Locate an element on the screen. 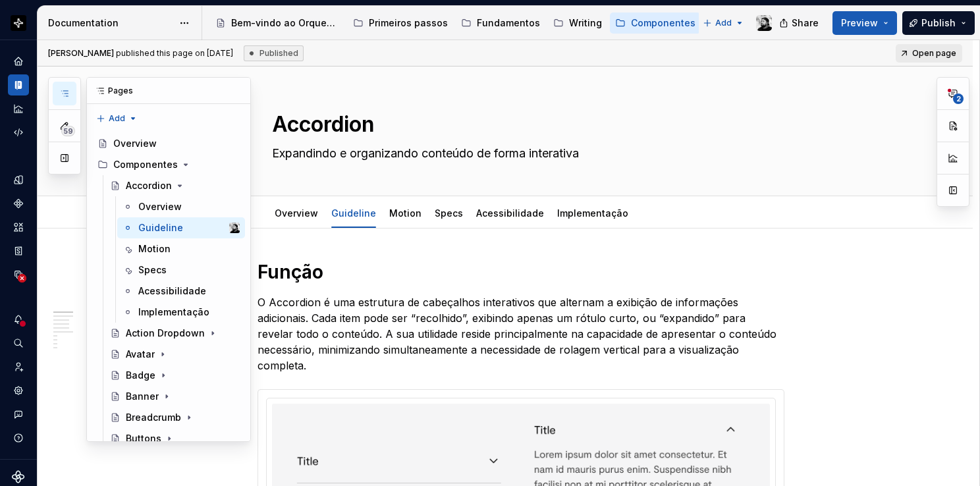 The height and width of the screenshot is (486, 980). a: Settings is located at coordinates (18, 390).